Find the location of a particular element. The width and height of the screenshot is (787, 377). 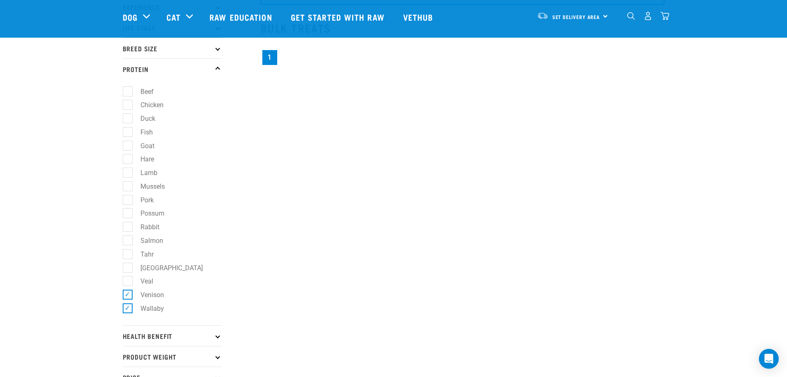

a: Get started with Raw is located at coordinates (339, 17).